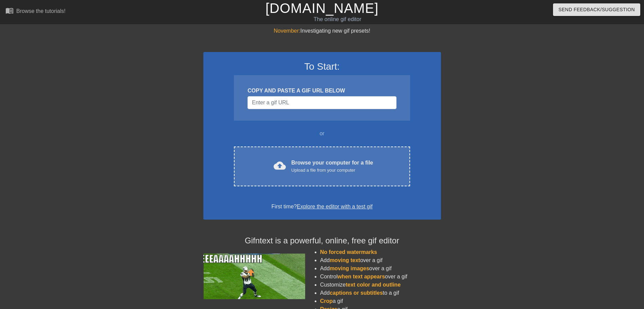 This screenshot has height=309, width=644. Describe the element at coordinates (332, 170) in the screenshot. I see `div: Upload a file from your computer` at that location.